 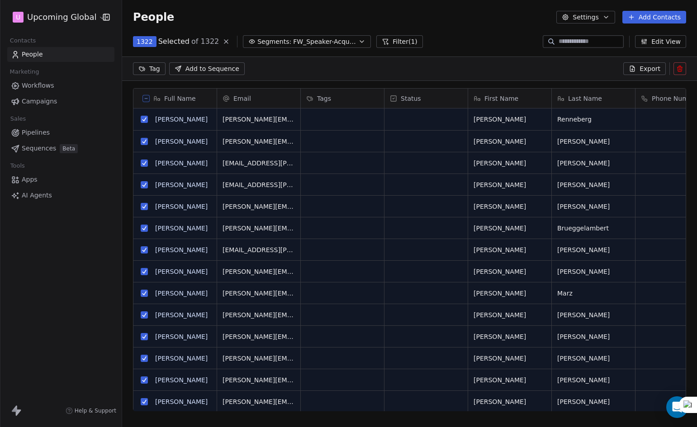 I want to click on span: Email, so click(x=242, y=99).